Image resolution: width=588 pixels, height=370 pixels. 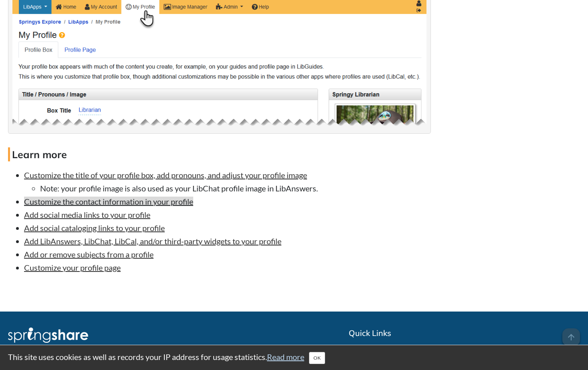 What do you see at coordinates (87, 215) in the screenshot?
I see `a: Add social media links to your profile` at bounding box center [87, 215].